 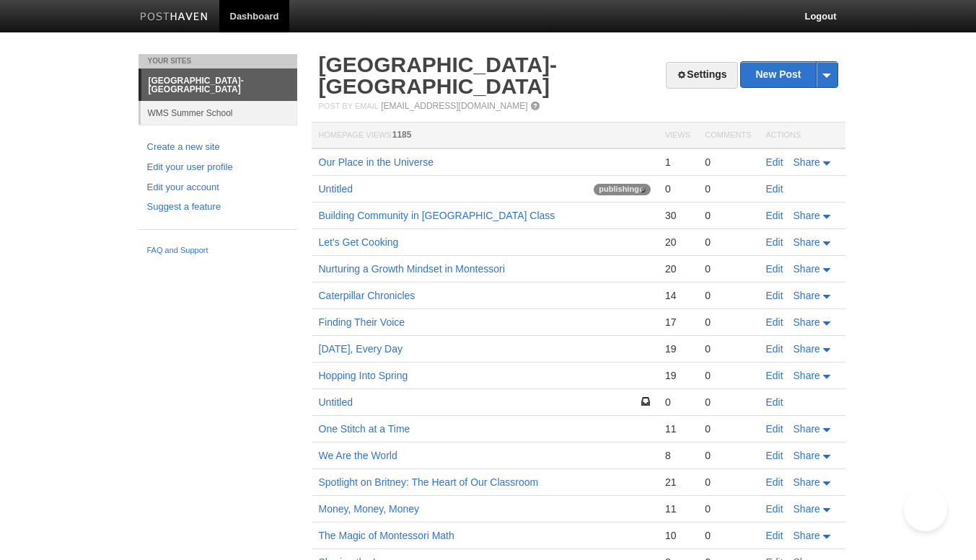 I want to click on a: New Post, so click(x=788, y=75).